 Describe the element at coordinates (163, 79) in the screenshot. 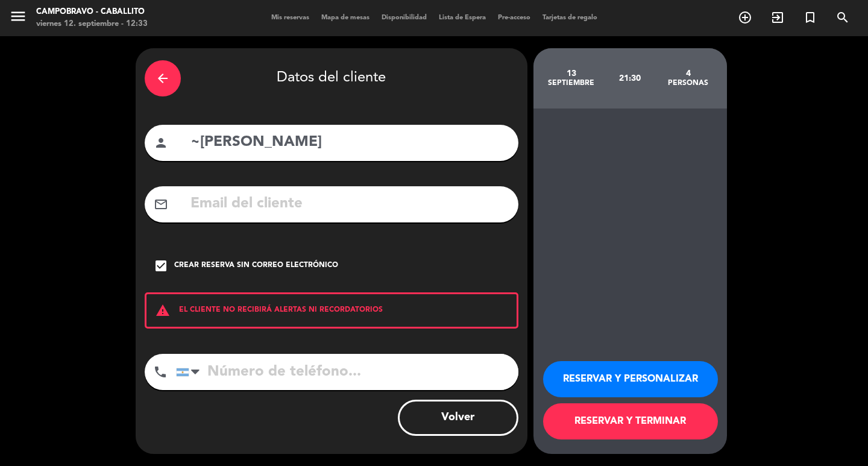

I see `i: arrow_back` at that location.